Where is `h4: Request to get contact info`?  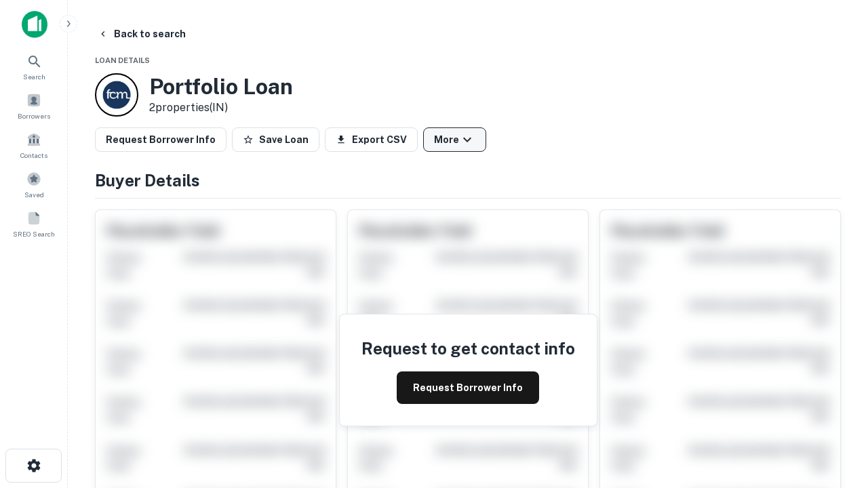 h4: Request to get contact info is located at coordinates (468, 348).